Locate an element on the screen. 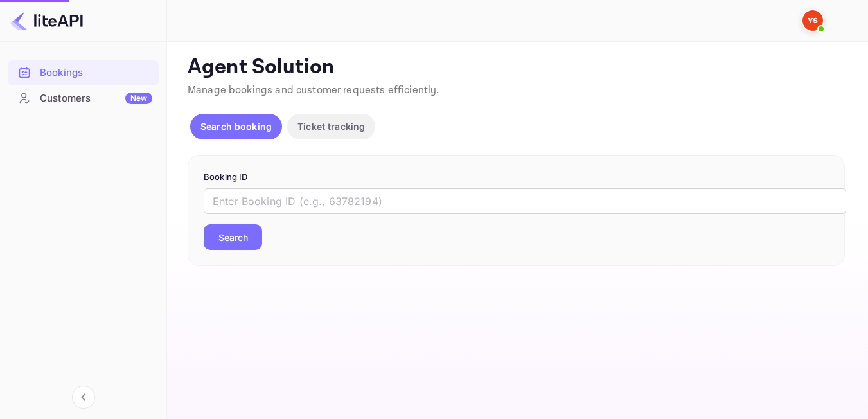  p: Ticket tracking is located at coordinates (331, 126).